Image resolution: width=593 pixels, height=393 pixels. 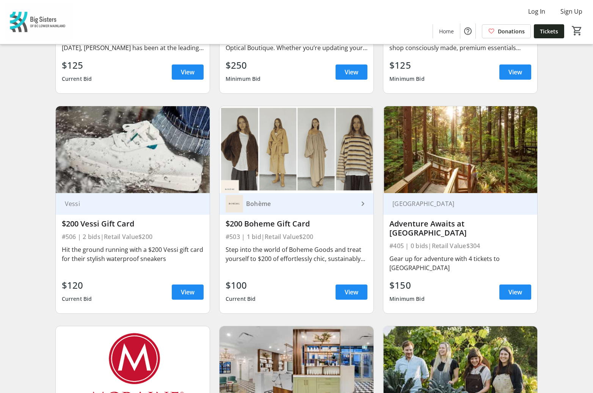 What do you see at coordinates (234, 204) in the screenshot?
I see `img: Bohème` at bounding box center [234, 204].